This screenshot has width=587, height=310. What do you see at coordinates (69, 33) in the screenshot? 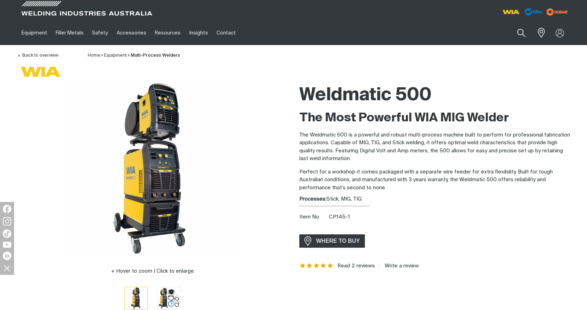
I see `a: Filler Metals` at bounding box center [69, 33].